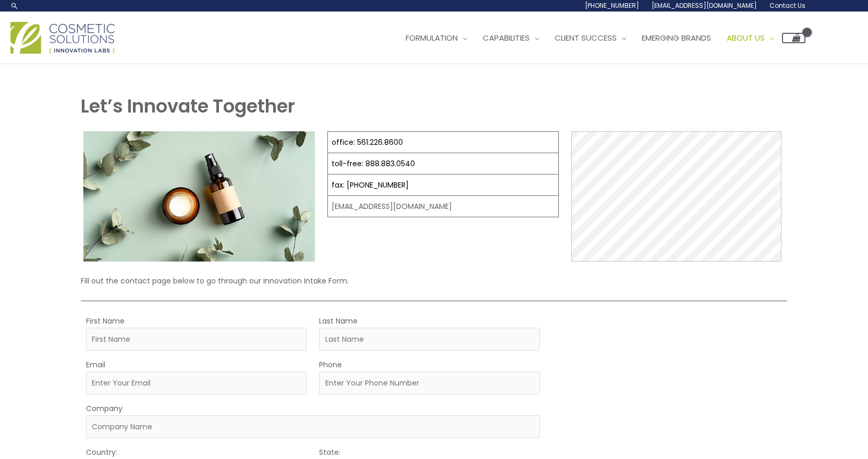 The height and width of the screenshot is (459, 868). I want to click on img: Contact page image for private label skincare manufacturer Cosmetic solutions shows a skin care b..., so click(199, 197).